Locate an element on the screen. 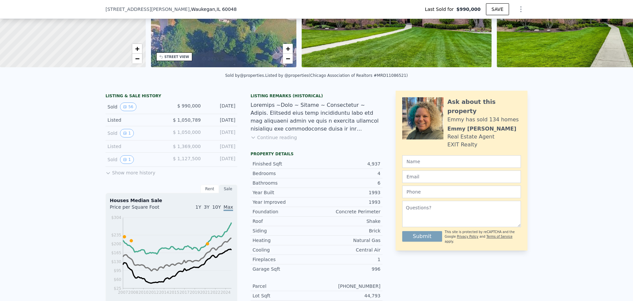 This screenshot has width=633, height=301. div: Lot Sqft is located at coordinates (285, 296).